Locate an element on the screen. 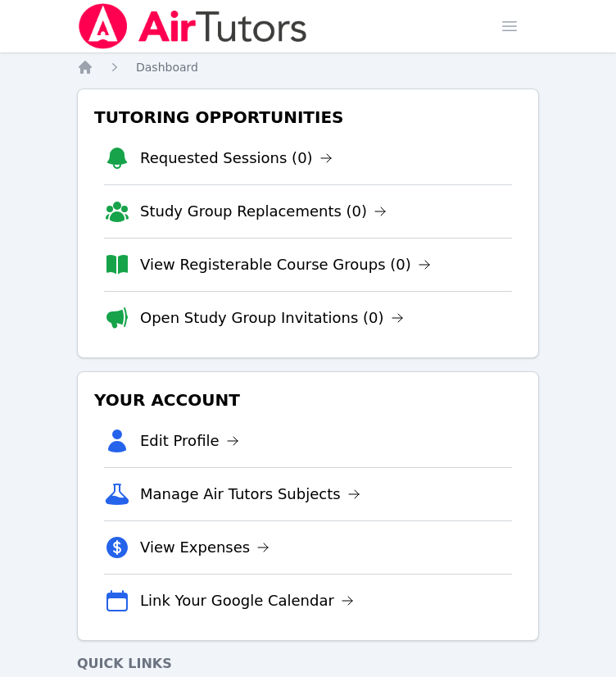 This screenshot has width=616, height=677. a: Requested Sessions (0) is located at coordinates (236, 158).